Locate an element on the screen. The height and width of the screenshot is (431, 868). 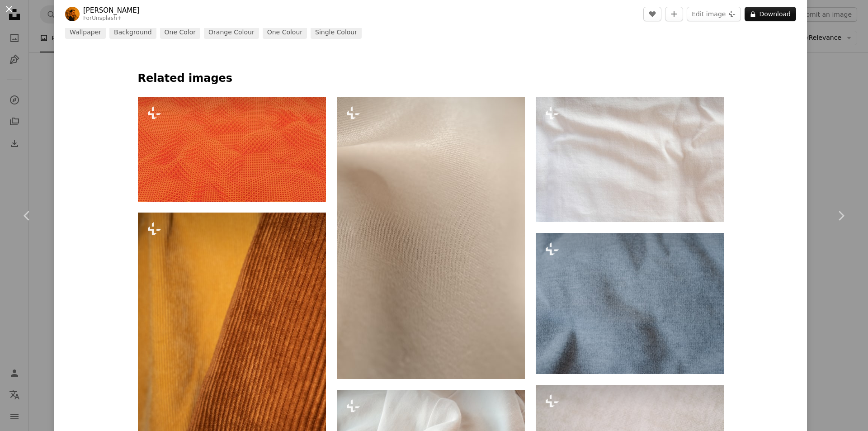
button: Edit image is located at coordinates (714, 14).